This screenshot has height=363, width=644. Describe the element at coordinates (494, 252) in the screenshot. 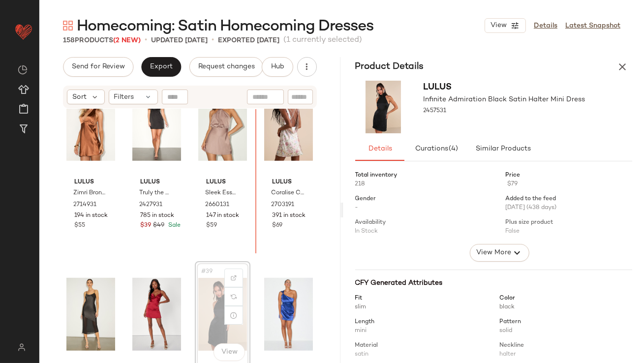

I see `span: View More` at that location.